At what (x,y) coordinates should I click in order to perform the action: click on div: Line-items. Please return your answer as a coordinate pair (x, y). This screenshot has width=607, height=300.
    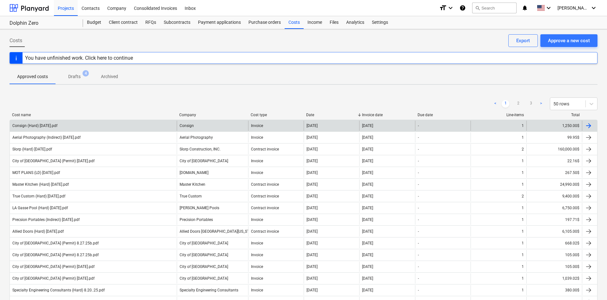
    Looking at the image, I should click on (499, 115).